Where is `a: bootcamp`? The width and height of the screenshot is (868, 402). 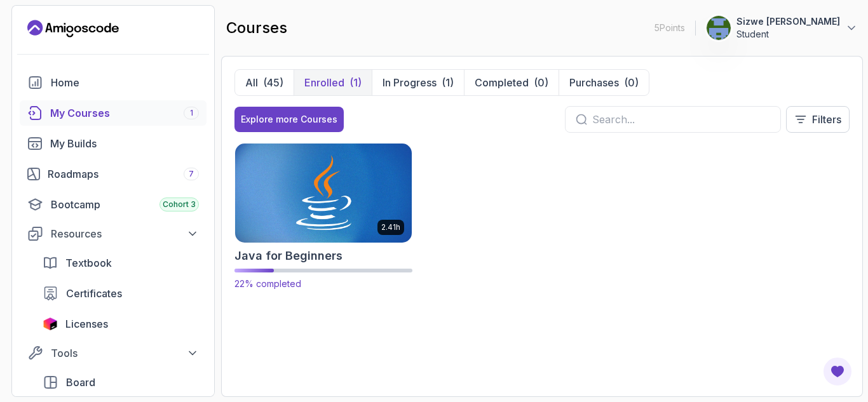 a: bootcamp is located at coordinates (113, 204).